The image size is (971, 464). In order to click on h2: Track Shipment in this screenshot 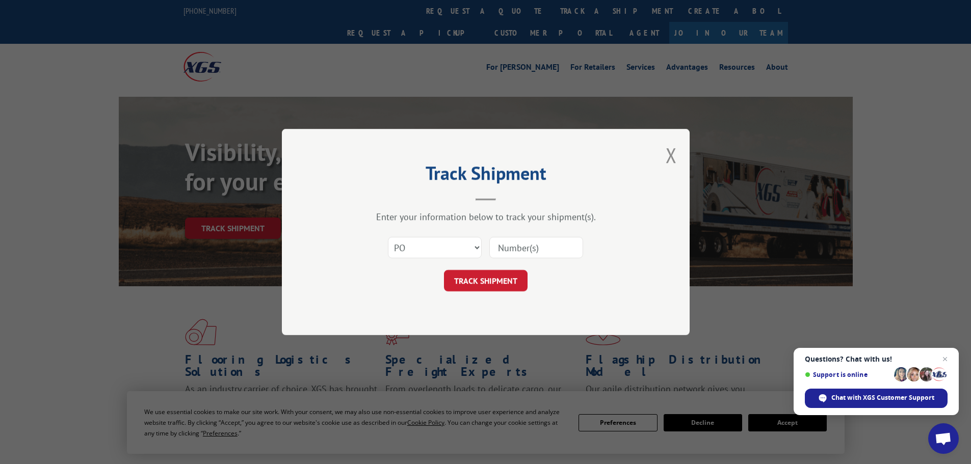, I will do `click(486, 176)`.